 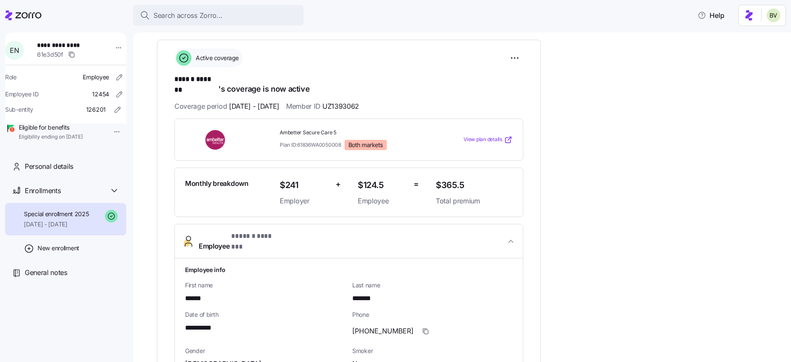 I want to click on span: Coverage period, so click(x=227, y=106).